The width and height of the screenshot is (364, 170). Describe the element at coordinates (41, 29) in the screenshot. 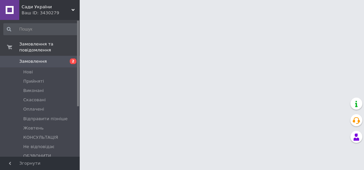

I see `input: Пошук` at that location.